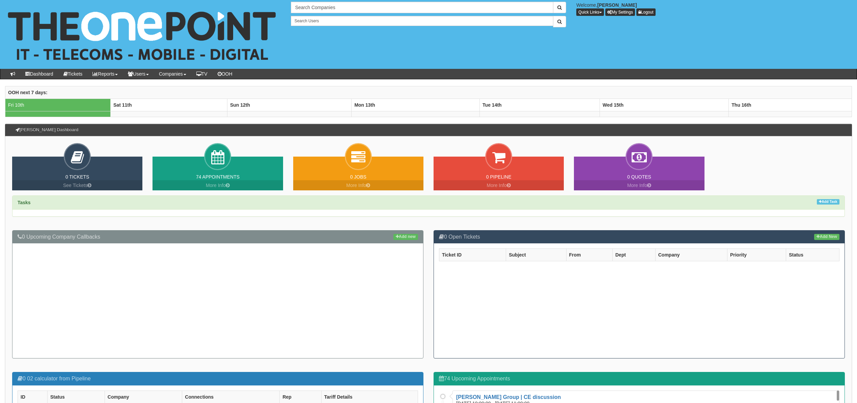  Describe the element at coordinates (757, 255) in the screenshot. I see `th: Priority` at that location.